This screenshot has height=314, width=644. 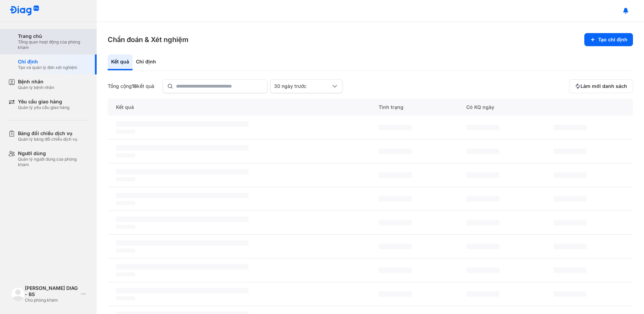 What do you see at coordinates (36, 88) in the screenshot?
I see `div: Quản lý bệnh nhân` at bounding box center [36, 88].